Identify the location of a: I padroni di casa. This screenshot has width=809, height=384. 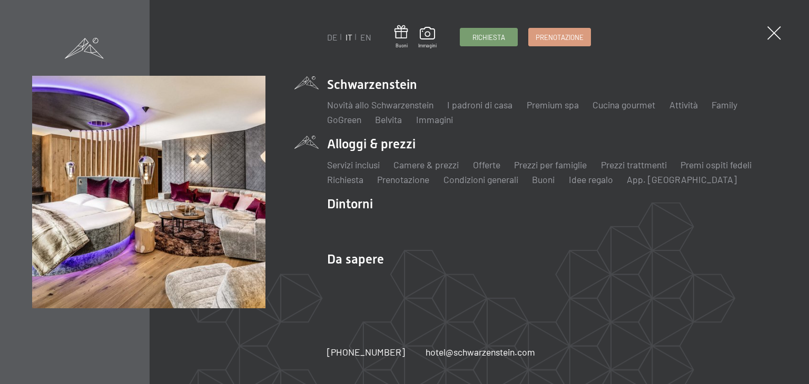
(480, 105).